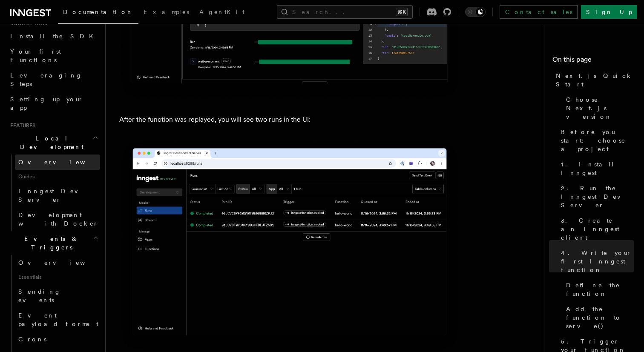  Describe the element at coordinates (596, 229) in the screenshot. I see `a: 3. Create an Inngest client` at that location.